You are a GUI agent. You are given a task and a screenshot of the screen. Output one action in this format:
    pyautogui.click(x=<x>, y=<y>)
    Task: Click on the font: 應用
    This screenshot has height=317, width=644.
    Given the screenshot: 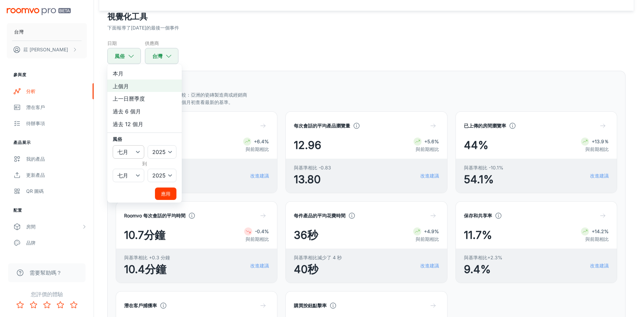 What is the action you would take?
    pyautogui.click(x=166, y=194)
    